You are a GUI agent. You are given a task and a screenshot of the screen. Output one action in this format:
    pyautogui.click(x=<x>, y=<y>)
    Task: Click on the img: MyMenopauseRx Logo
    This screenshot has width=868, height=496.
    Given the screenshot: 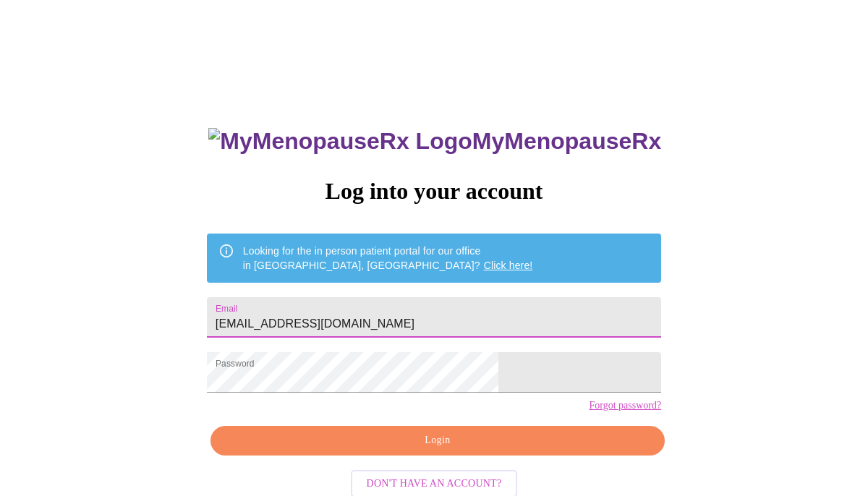 What is the action you would take?
    pyautogui.click(x=340, y=141)
    